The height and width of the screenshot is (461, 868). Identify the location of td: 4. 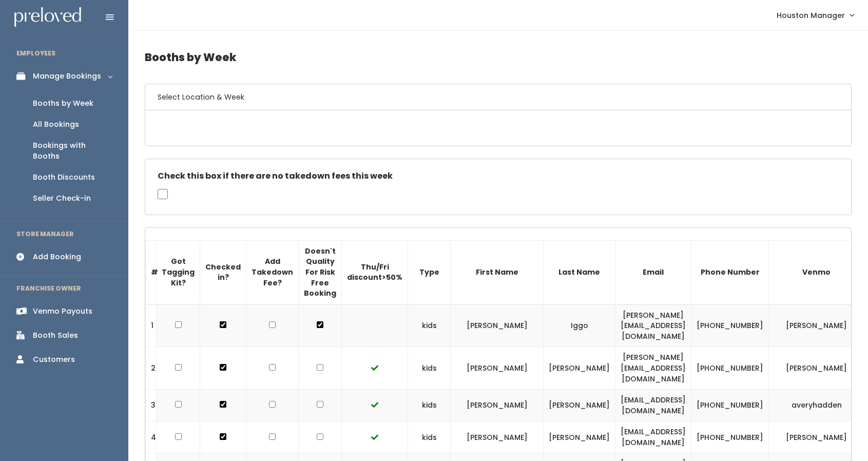
(151, 438).